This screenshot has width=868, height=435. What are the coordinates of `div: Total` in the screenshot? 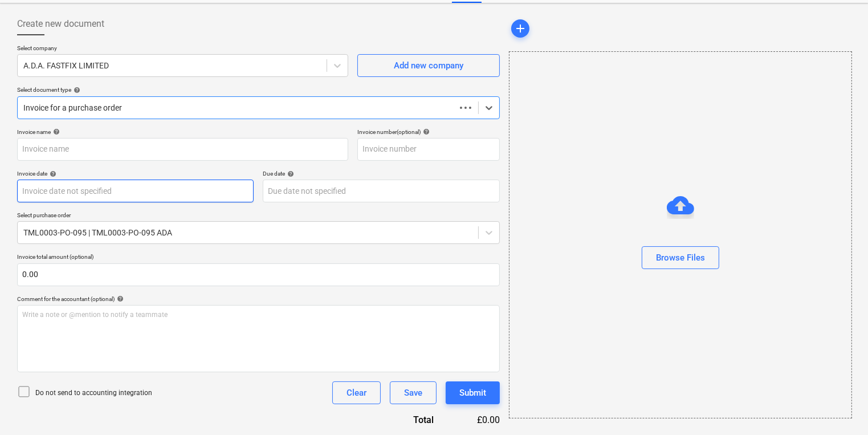 It's located at (402, 420).